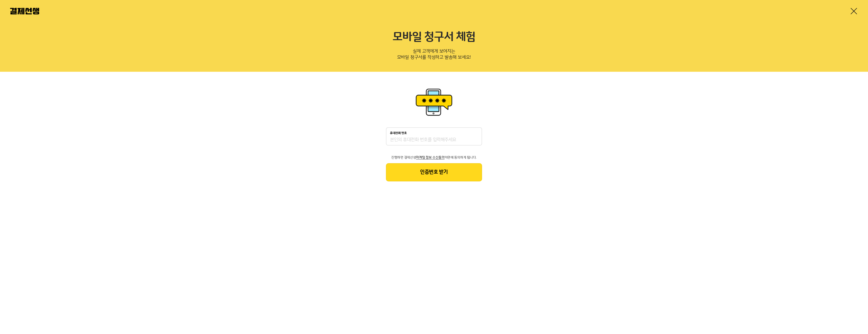 The image size is (868, 334). I want to click on p: 휴대전화 번호, so click(398, 133).